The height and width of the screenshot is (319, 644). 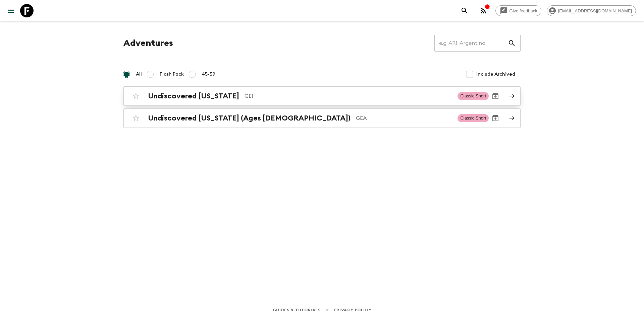 I want to click on p: GE1, so click(x=348, y=96).